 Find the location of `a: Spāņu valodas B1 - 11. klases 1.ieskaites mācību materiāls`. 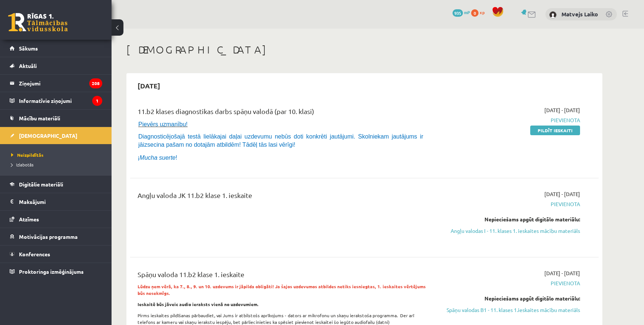

a: Spāņu valodas B1 - 11. klases 1.ieskaites mācību materiāls is located at coordinates (510, 310).